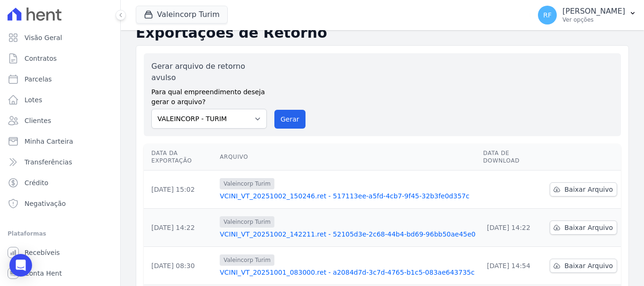 Image resolution: width=644 pixels, height=286 pixels. Describe the element at coordinates (594, 20) in the screenshot. I see `p: Ver opções` at that location.